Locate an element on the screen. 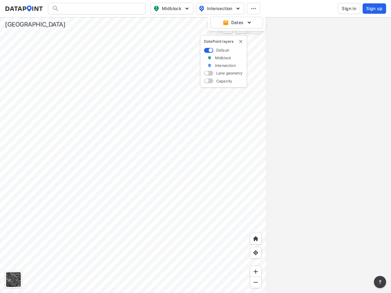 Image resolution: width=391 pixels, height=293 pixels. img: MAAAAAElFTkSuQmCC is located at coordinates (256, 283).